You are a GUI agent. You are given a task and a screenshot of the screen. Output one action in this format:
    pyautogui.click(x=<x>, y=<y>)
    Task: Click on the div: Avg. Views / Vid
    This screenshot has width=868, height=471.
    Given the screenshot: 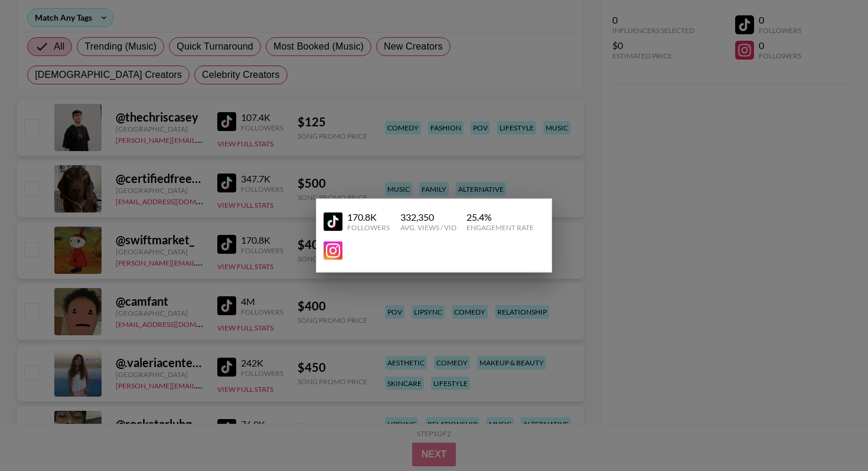 What is the action you would take?
    pyautogui.click(x=428, y=228)
    